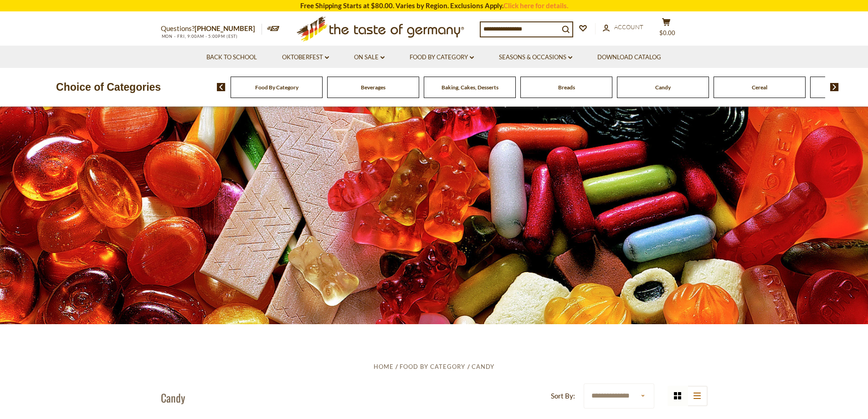  What do you see at coordinates (384, 367) in the screenshot?
I see `span: Home` at bounding box center [384, 367].